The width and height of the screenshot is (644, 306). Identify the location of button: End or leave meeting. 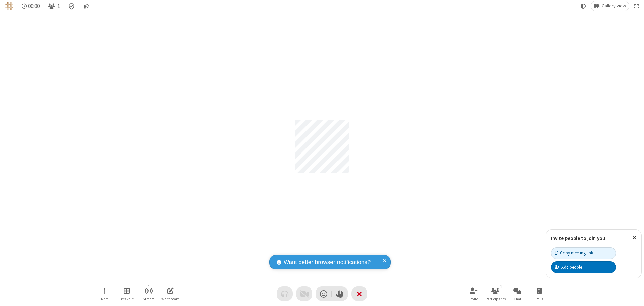
(360, 293).